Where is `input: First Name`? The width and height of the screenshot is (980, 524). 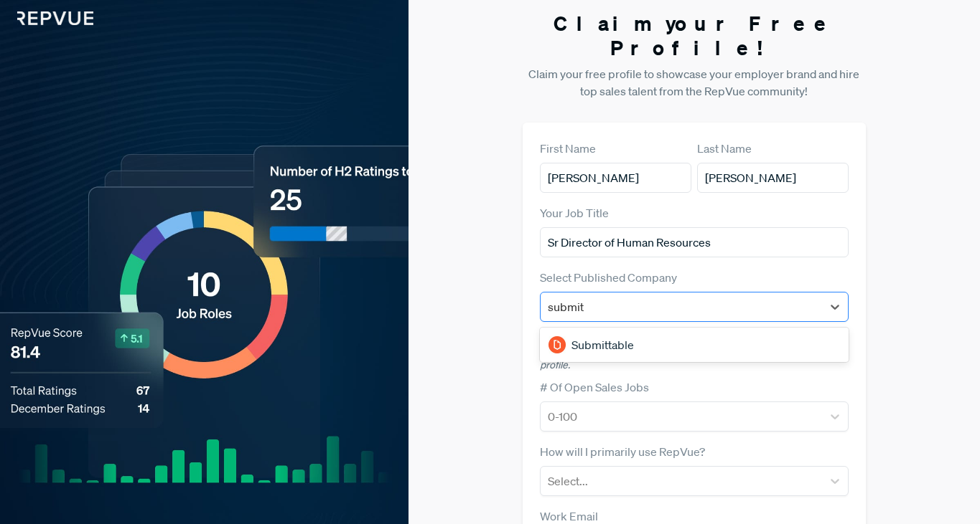 input: First Name is located at coordinates (616, 178).